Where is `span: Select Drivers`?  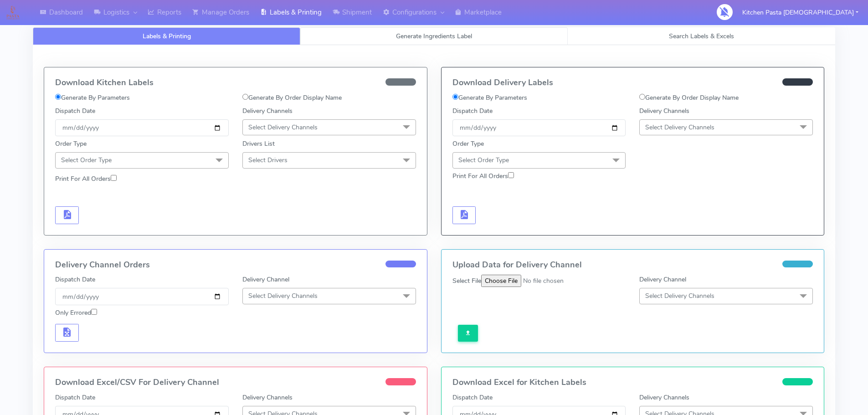
span: Select Drivers is located at coordinates (268, 160).